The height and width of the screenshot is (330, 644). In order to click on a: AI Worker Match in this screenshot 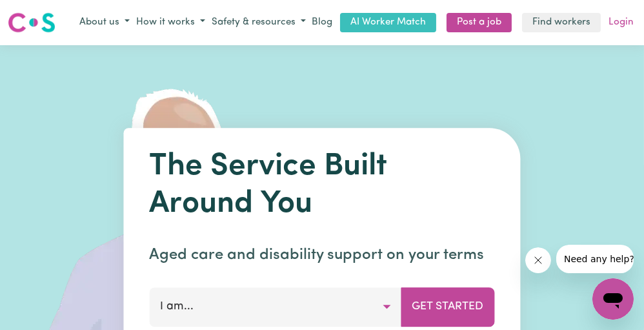, I will do `click(388, 22)`.